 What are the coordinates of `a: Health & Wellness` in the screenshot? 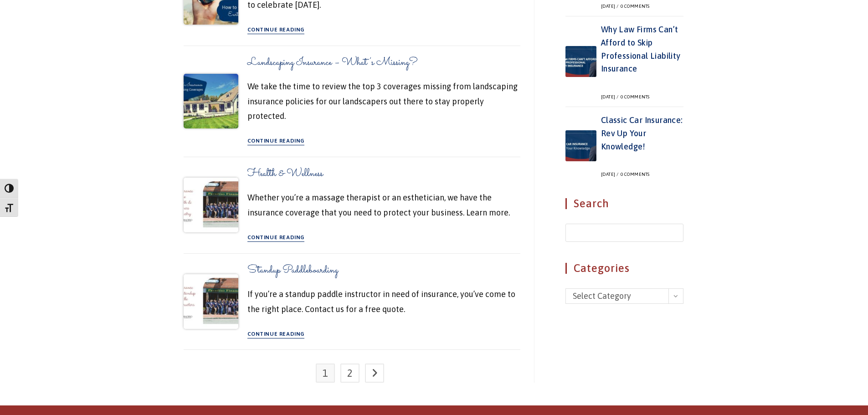 It's located at (285, 173).